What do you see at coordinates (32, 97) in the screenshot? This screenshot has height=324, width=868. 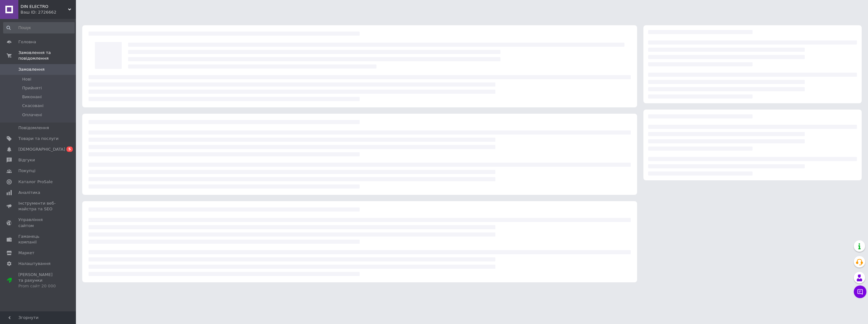 I see `span: Виконані` at bounding box center [32, 97].